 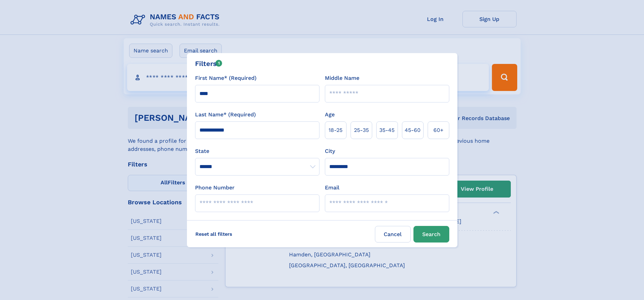 I want to click on div: Filters, so click(x=208, y=64).